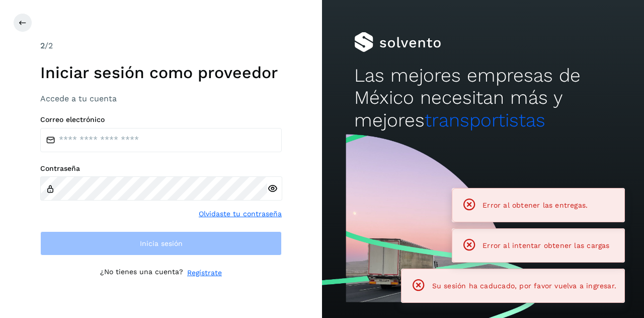  I want to click on div: /2, so click(161, 46).